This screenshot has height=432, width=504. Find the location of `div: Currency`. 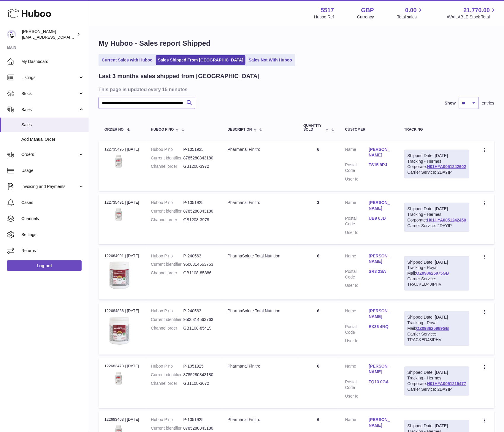

div: Currency is located at coordinates (366, 17).